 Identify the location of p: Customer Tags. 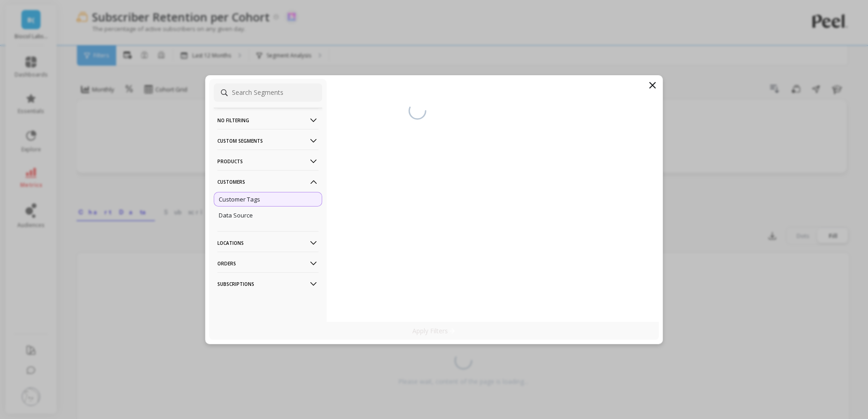
(239, 200).